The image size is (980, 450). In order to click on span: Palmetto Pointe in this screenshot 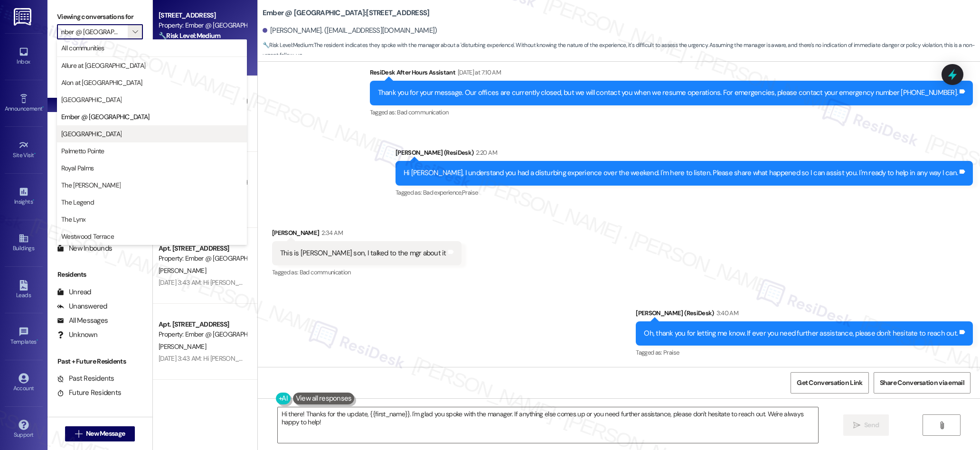, I will do `click(83, 151)`.